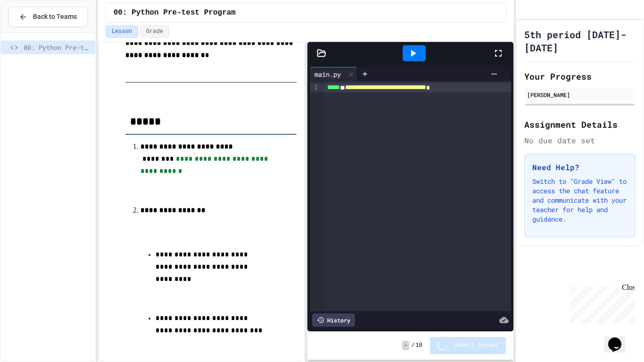 The width and height of the screenshot is (644, 362). I want to click on div: Chat with us now!Close, so click(34, 32).